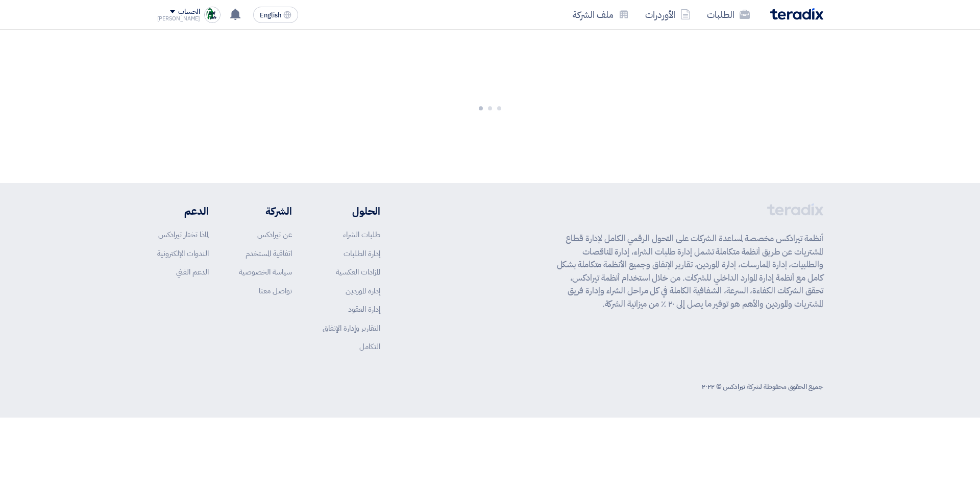 This screenshot has width=980, height=483. What do you see at coordinates (370, 346) in the screenshot?
I see `a: التكامل` at bounding box center [370, 346].